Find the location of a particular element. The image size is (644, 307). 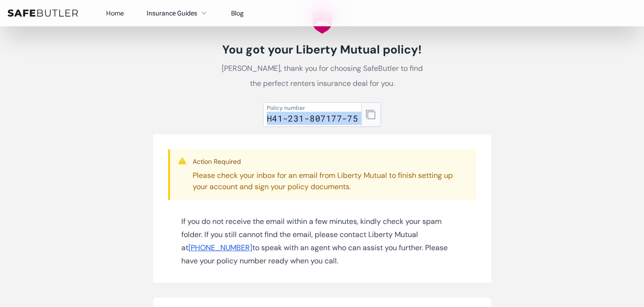

div: Policy number is located at coordinates (312, 108).